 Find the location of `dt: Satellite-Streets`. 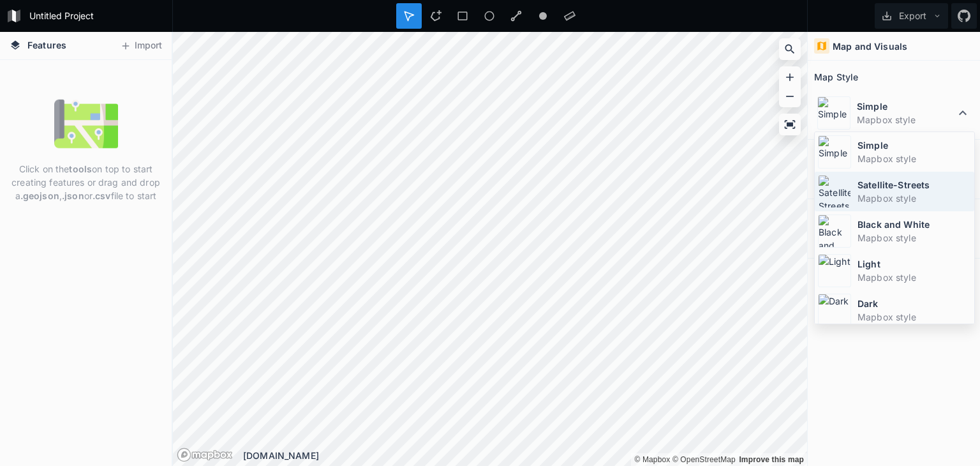

dt: Satellite-Streets is located at coordinates (915, 185).